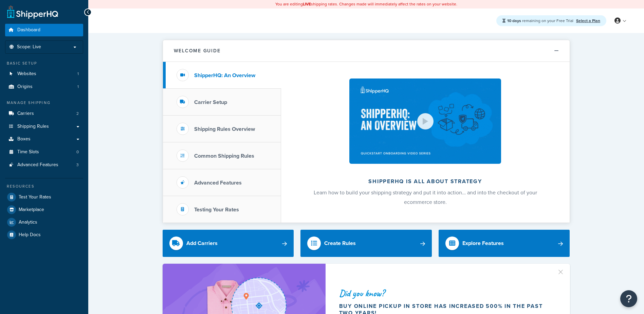 The width and height of the screenshot is (644, 314). I want to click on li: Time Slots, so click(44, 152).